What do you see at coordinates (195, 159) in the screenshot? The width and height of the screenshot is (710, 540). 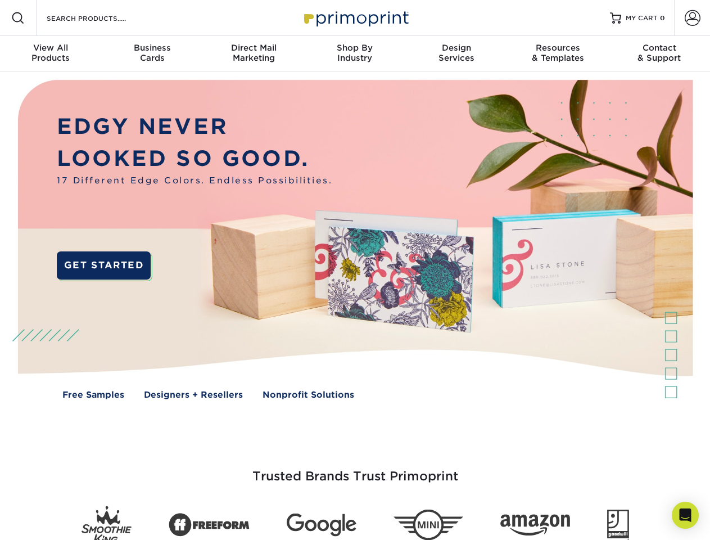 I see `p: LOOKED SO GOOD.` at bounding box center [195, 159].